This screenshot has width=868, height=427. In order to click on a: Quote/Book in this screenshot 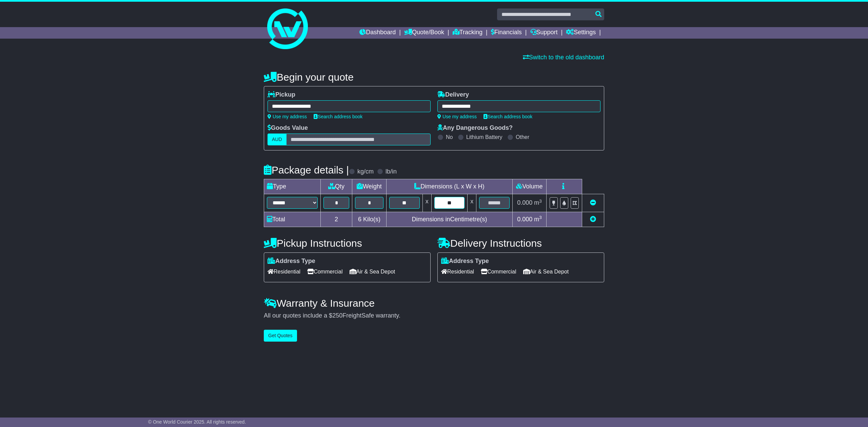, I will do `click(424, 33)`.